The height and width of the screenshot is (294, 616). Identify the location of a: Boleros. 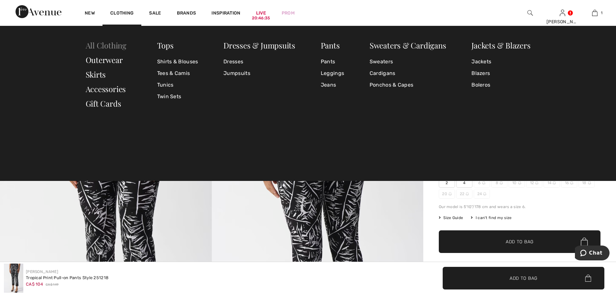
(501, 85).